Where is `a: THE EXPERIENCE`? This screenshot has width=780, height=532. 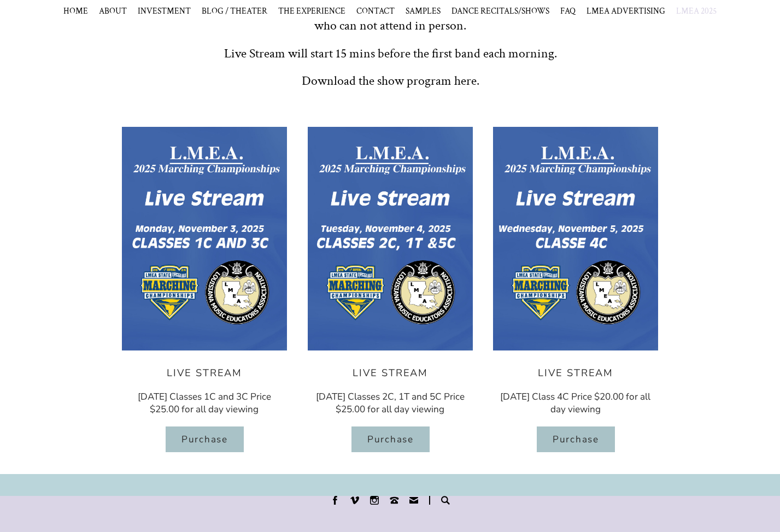 a: THE EXPERIENCE is located at coordinates (311, 11).